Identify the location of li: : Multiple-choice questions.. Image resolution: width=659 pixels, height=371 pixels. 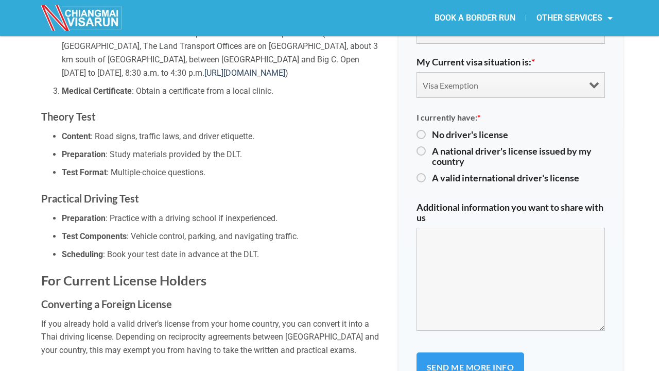
(223, 173).